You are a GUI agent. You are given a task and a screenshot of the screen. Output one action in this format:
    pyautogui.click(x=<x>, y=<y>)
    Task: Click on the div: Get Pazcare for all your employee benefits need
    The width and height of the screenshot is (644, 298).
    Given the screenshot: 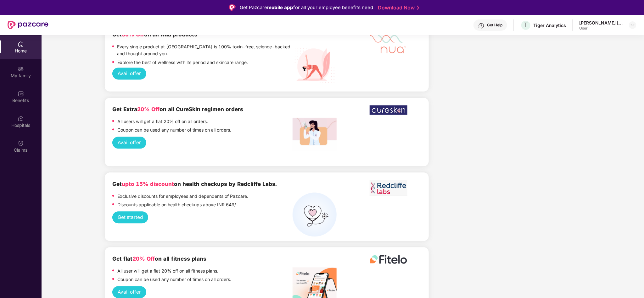 What is the action you would take?
    pyautogui.click(x=307, y=7)
    